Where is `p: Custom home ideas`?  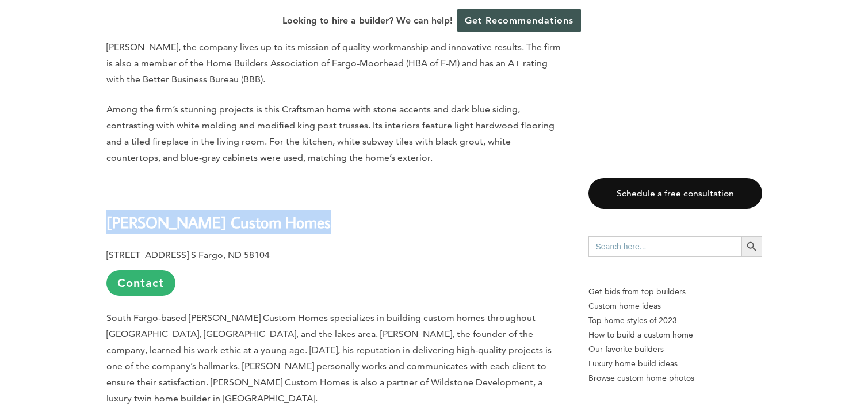
p: Custom home ideas is located at coordinates (676, 306).